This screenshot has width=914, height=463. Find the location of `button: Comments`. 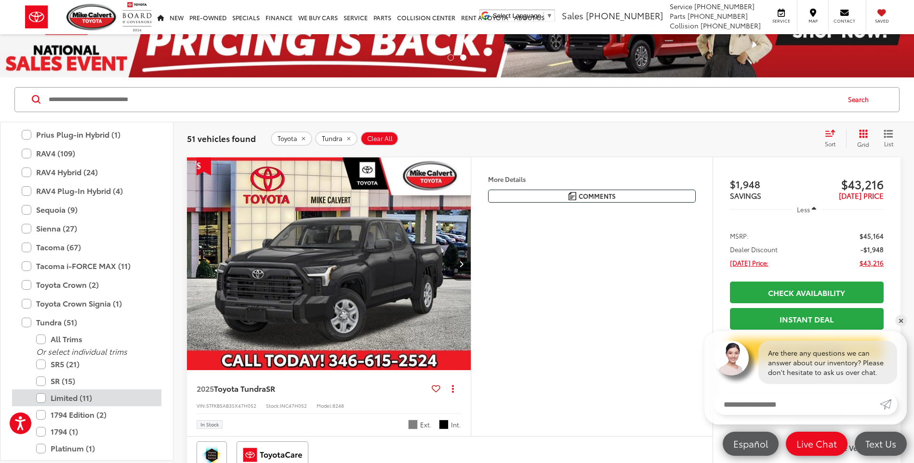

button: Comments is located at coordinates (592, 196).